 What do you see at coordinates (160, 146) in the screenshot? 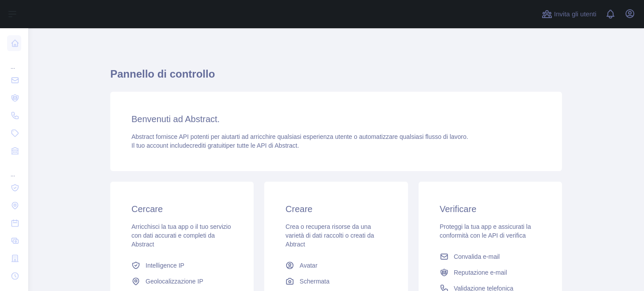
I see `font: Il tuo account include` at bounding box center [160, 146].